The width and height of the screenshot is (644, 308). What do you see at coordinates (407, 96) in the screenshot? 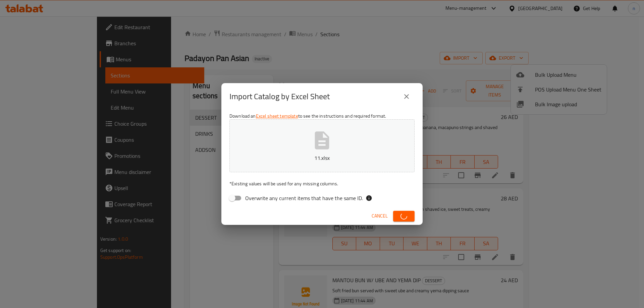
I see `button: close` at bounding box center [407, 96].